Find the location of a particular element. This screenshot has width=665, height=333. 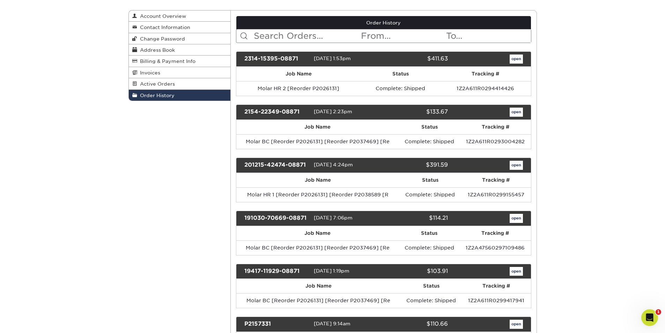

span: Contact Information is located at coordinates (164, 27).